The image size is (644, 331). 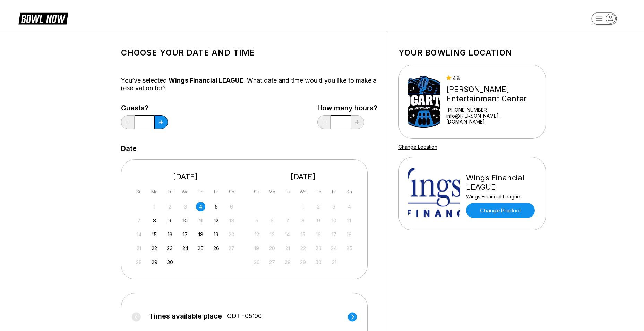 I want to click on div: Not available Saturday, September 6th, 2025, so click(x=231, y=206).